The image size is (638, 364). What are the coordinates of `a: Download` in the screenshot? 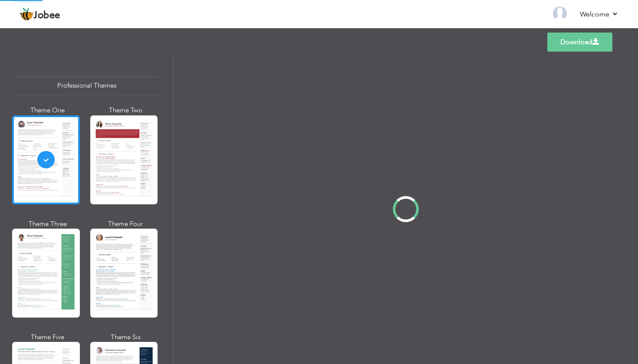 It's located at (580, 42).